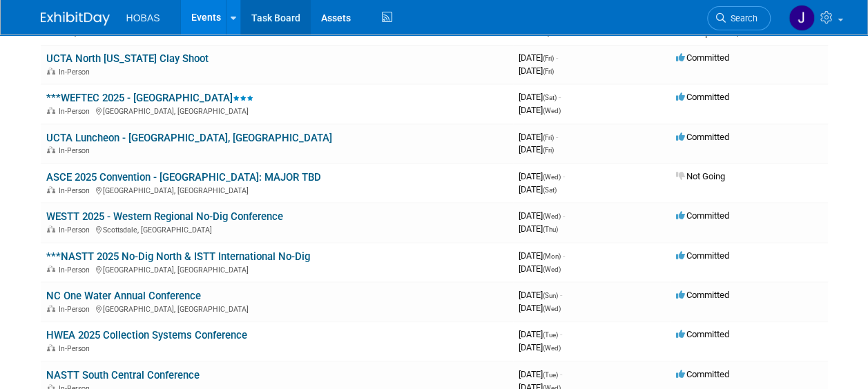 The height and width of the screenshot is (389, 868). What do you see at coordinates (124, 296) in the screenshot?
I see `a: NC One Water Annual Conference` at bounding box center [124, 296].